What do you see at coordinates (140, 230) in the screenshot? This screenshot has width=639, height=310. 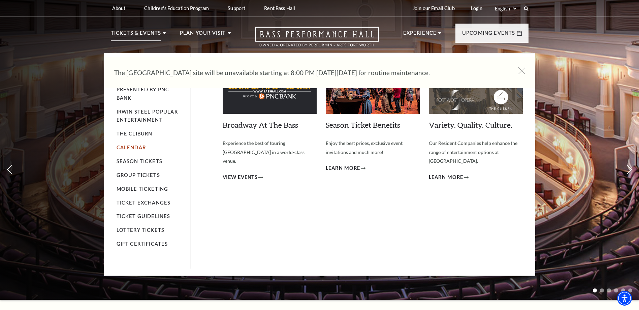 I see `a: Lottery Tickets` at bounding box center [140, 230].